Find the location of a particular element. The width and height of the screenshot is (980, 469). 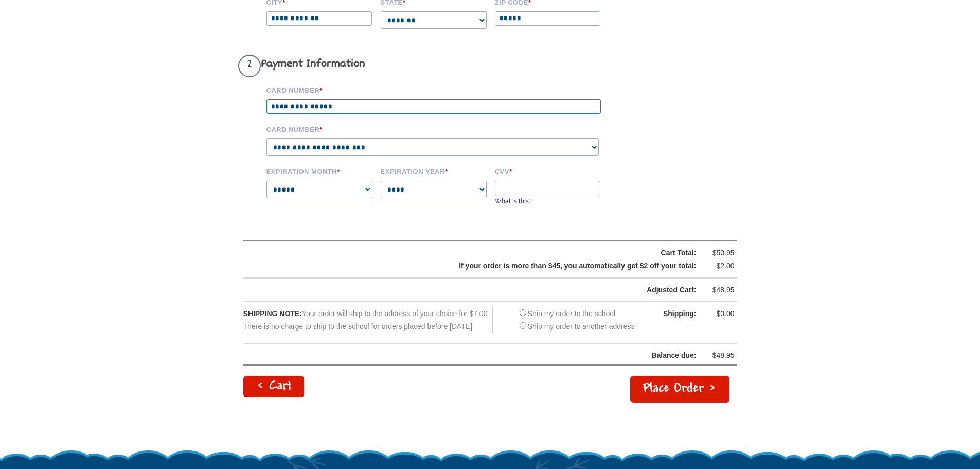

span: 2 is located at coordinates (249, 66).